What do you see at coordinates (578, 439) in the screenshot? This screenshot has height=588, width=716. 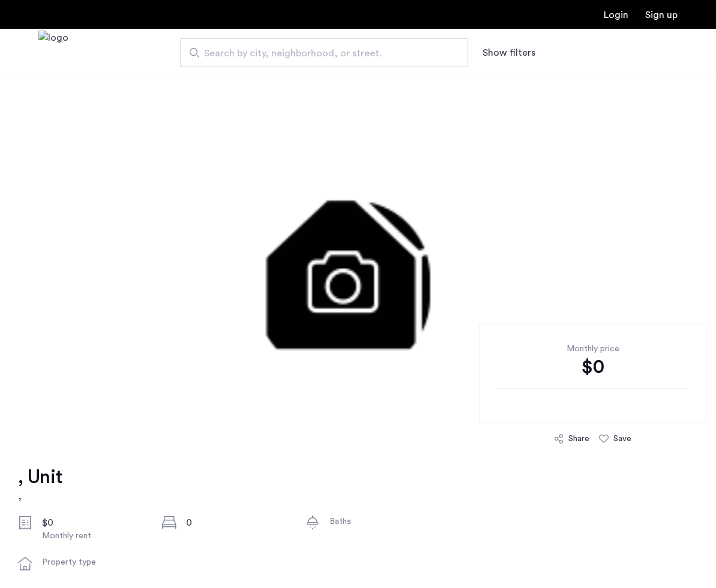 I see `div: Share` at bounding box center [578, 439].